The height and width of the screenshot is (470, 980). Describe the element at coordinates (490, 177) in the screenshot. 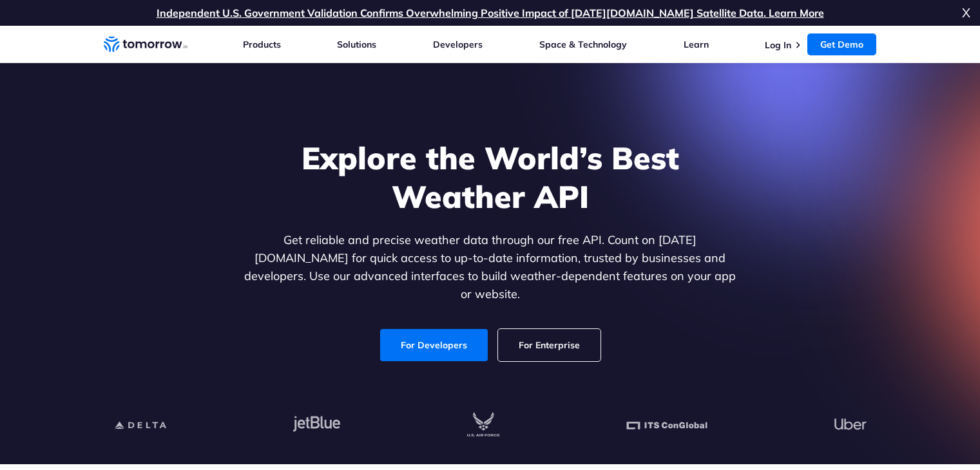

I see `h1: Explore the World’s Best Weather API` at that location.